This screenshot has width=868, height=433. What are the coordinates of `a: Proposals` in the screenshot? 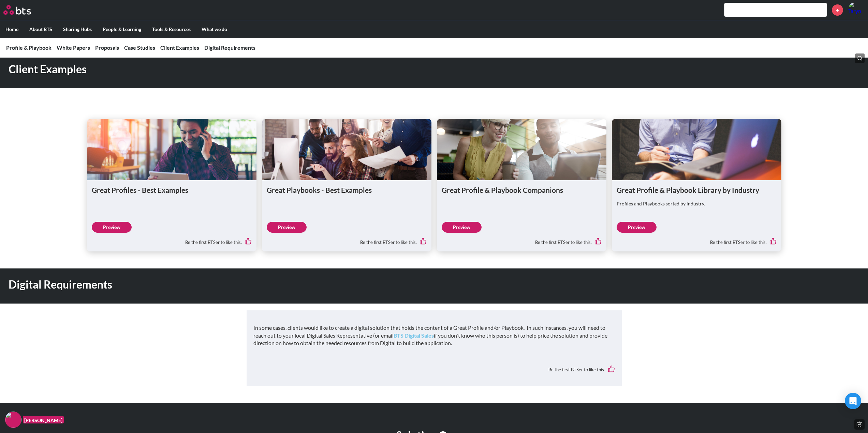 It's located at (107, 47).